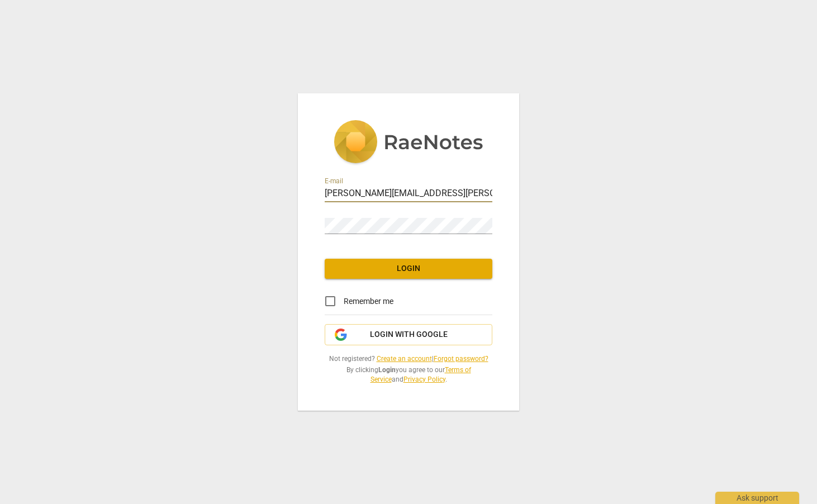 The width and height of the screenshot is (817, 504). What do you see at coordinates (408, 374) in the screenshot?
I see `span: By clicking you agree to our and .` at bounding box center [408, 374].